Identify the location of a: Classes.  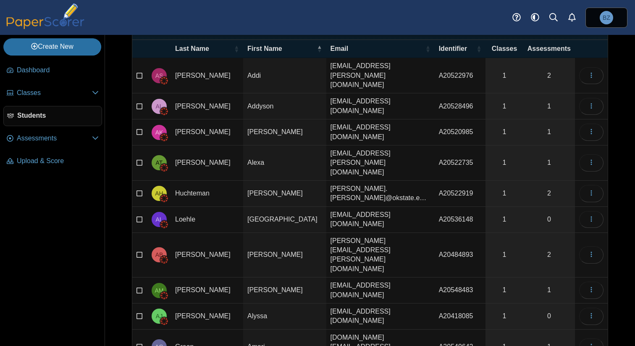
(52, 93).